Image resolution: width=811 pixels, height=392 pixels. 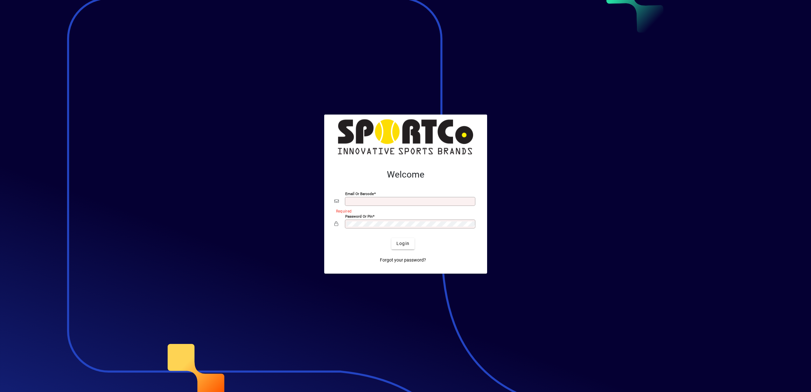 What do you see at coordinates (404, 211) in the screenshot?
I see `mat-error: Required` at bounding box center [404, 211].